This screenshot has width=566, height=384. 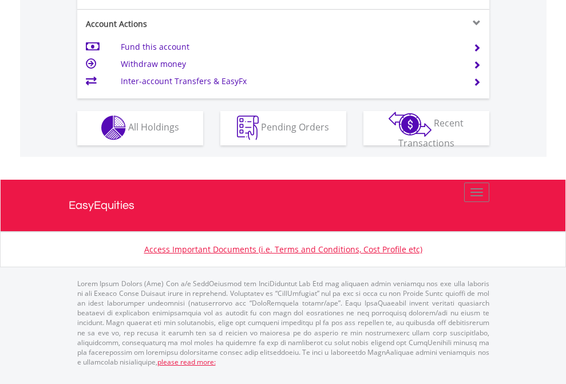 What do you see at coordinates (248, 128) in the screenshot?
I see `img: pending_instructions-wht.png` at bounding box center [248, 128].